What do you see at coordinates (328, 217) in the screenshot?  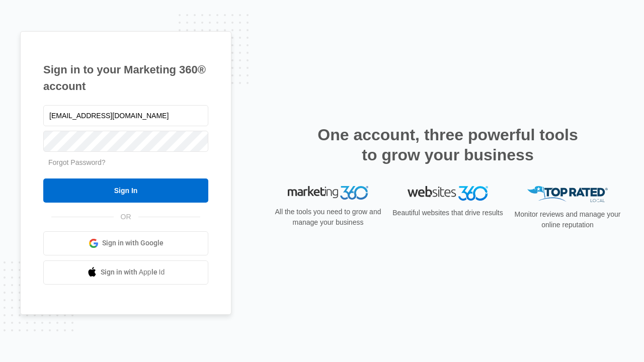 I see `p: All the tools you need to grow and manage your business` at bounding box center [328, 217].